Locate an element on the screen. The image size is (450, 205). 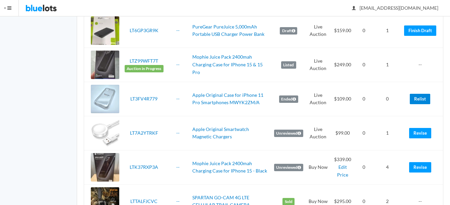
a: Apple Original Case for iPhone 11 Pro Smartphones MWYK2ZM/A is located at coordinates (228, 99).